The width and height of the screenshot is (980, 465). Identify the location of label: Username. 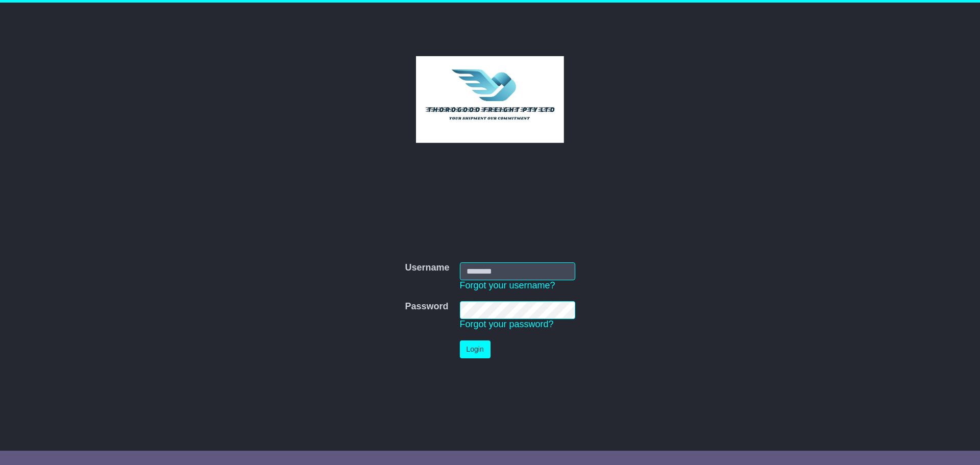
(427, 268).